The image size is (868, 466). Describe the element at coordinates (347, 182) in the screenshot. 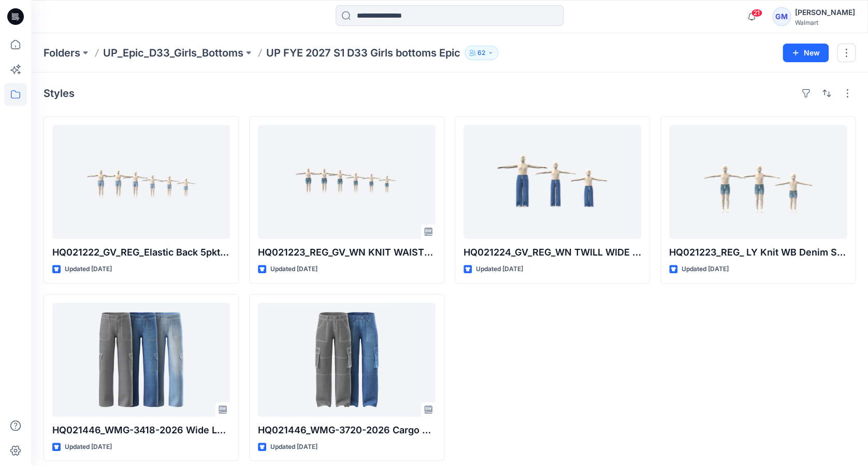

I see `a: HQ021223_REG_GV_WN KNIT WAISTBAND DENIM SHORT_AS PER SPEC` at that location.